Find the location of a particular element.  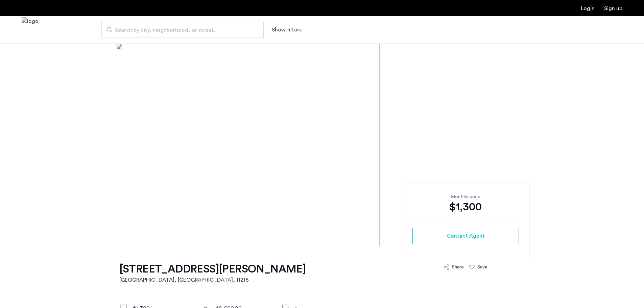

img: logo is located at coordinates (30, 30).